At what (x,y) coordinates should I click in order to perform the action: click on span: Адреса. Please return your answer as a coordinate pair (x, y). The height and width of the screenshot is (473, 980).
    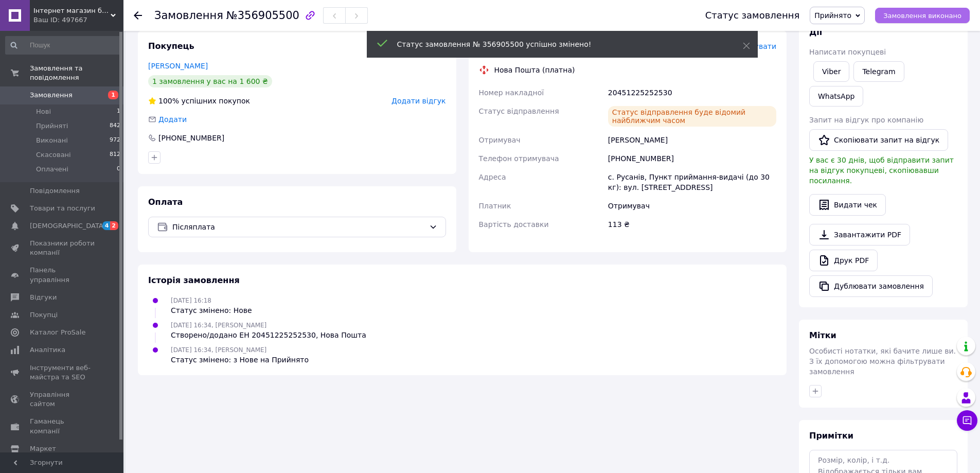
    Looking at the image, I should click on (492, 177).